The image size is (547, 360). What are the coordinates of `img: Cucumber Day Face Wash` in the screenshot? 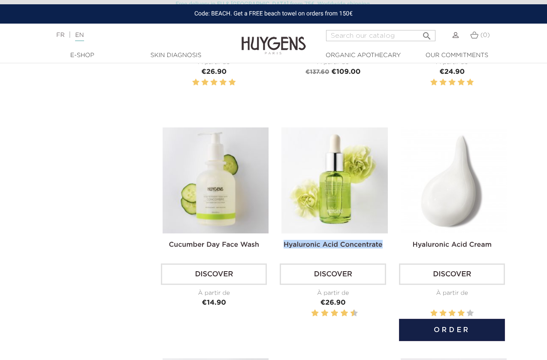 It's located at (215, 180).